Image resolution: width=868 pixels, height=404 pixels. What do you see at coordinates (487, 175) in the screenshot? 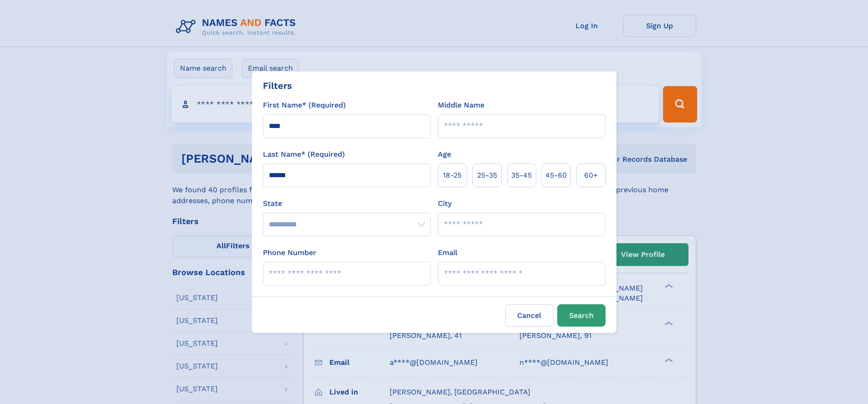
I see `span: 25‑35` at bounding box center [487, 175].